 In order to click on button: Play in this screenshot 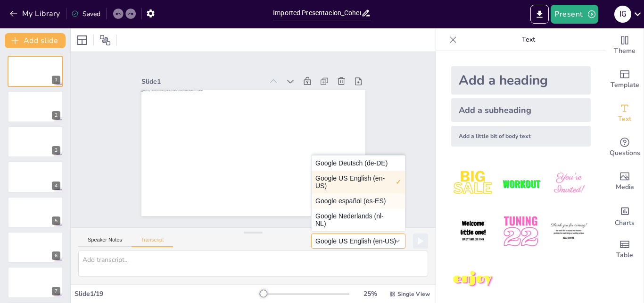, I will do `click(420, 241)`.